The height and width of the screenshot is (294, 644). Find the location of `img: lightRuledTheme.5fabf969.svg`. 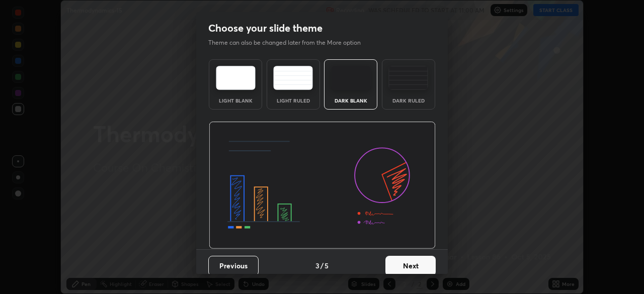

img: lightRuledTheme.5fabf969.svg is located at coordinates (293, 78).